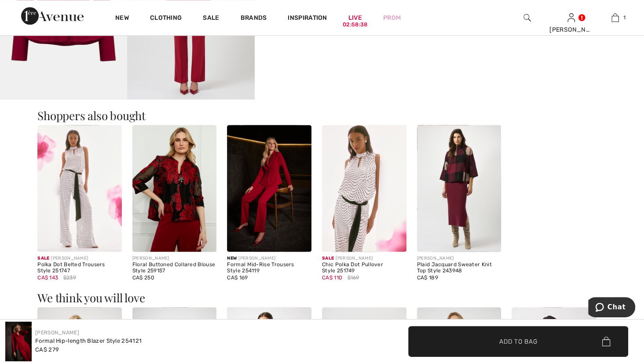 The width and height of the screenshot is (644, 363). I want to click on img: Formal Mid-Rise Trousers Style 254119, so click(269, 188).